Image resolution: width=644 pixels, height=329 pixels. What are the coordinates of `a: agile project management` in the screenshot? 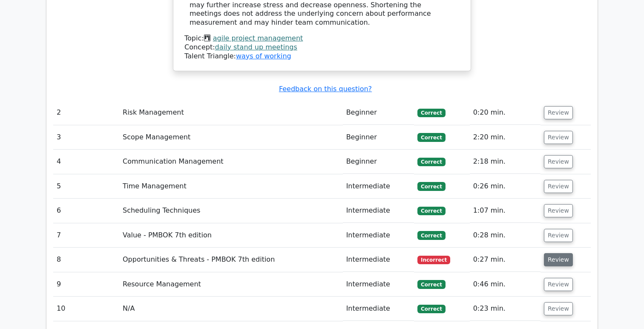 It's located at (258, 38).